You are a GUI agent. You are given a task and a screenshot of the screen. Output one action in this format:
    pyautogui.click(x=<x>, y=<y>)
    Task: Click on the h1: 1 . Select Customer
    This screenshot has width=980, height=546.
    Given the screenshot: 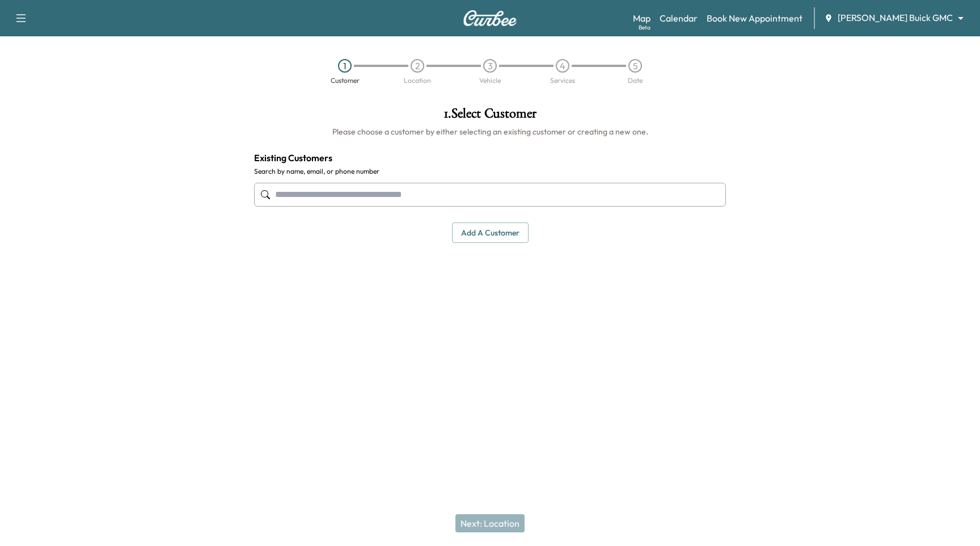 What is the action you would take?
    pyautogui.click(x=490, y=116)
    